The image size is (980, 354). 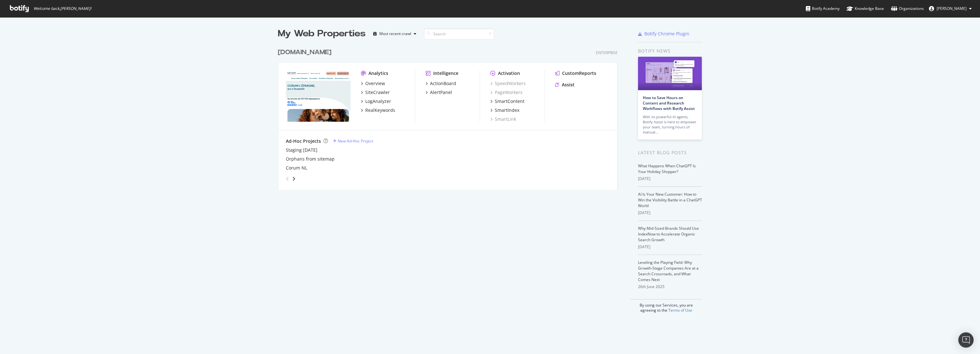 What do you see at coordinates (670, 153) in the screenshot?
I see `div: Latest Blog Posts` at bounding box center [670, 153].